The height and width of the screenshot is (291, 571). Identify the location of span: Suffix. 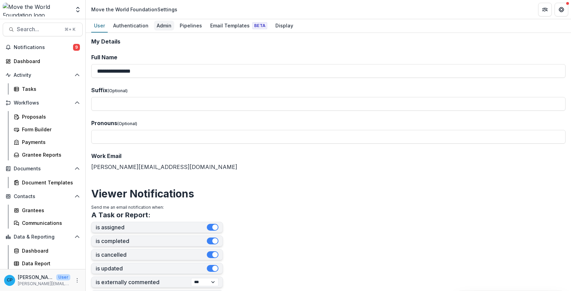
(99, 90).